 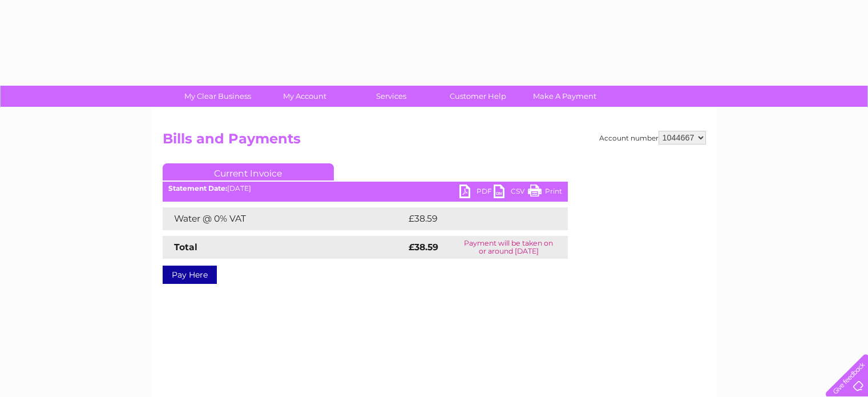 What do you see at coordinates (189, 275) in the screenshot?
I see `a: Pay Here` at bounding box center [189, 275].